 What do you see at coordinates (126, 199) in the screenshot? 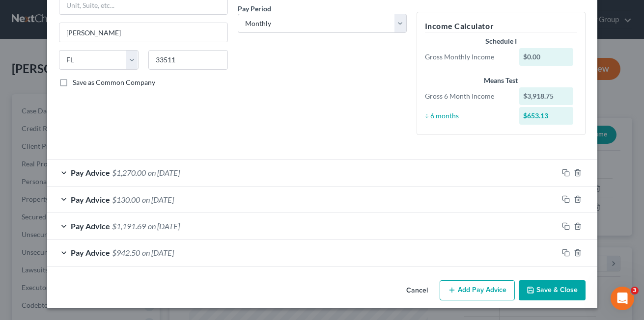
I see `span: $130.00` at bounding box center [126, 199].